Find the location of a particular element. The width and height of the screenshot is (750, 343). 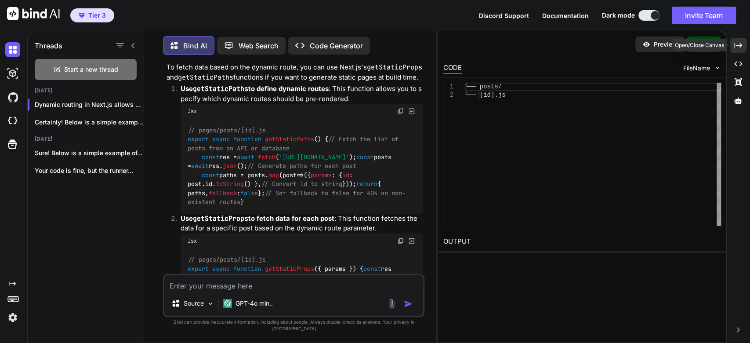

img: darkAi-studio is located at coordinates (13, 73).